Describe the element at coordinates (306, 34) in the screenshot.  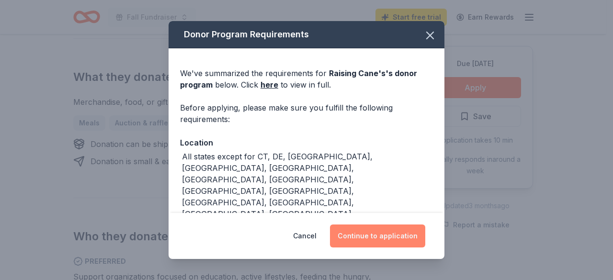
I see `div: Donor Program Requirements` at that location.